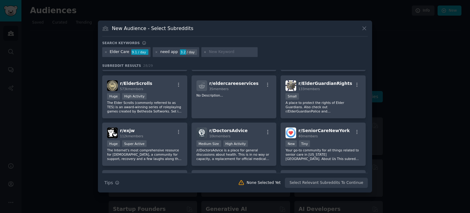 The width and height of the screenshot is (470, 213). I want to click on span: r/ eldercareeservices, so click(234, 83).